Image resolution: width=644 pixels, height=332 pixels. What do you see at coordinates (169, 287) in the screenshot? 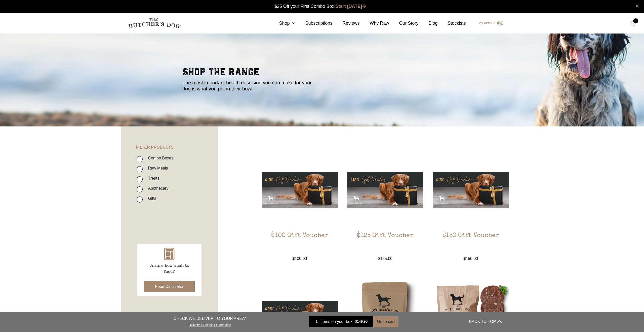
I see `button: Food Calculator` at bounding box center [169, 287].